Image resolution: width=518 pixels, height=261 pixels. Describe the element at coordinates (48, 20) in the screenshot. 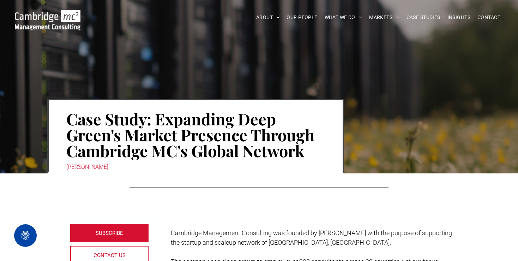

I see `img: Go to Homepage` at that location.